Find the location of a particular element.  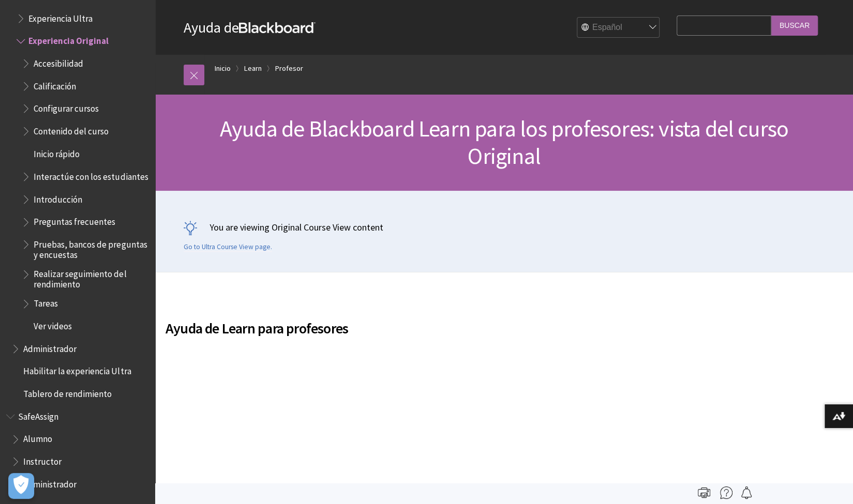

span: Experiencia Original is located at coordinates (68, 39).